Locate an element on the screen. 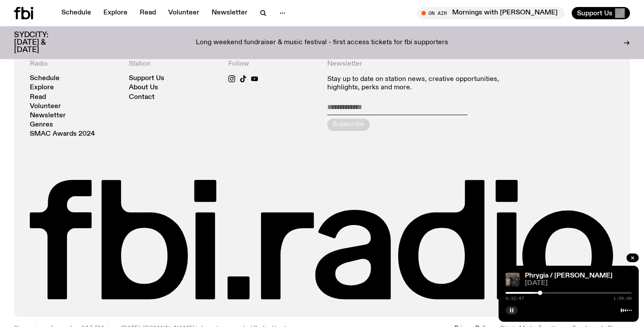  a: About Us is located at coordinates (144, 87).